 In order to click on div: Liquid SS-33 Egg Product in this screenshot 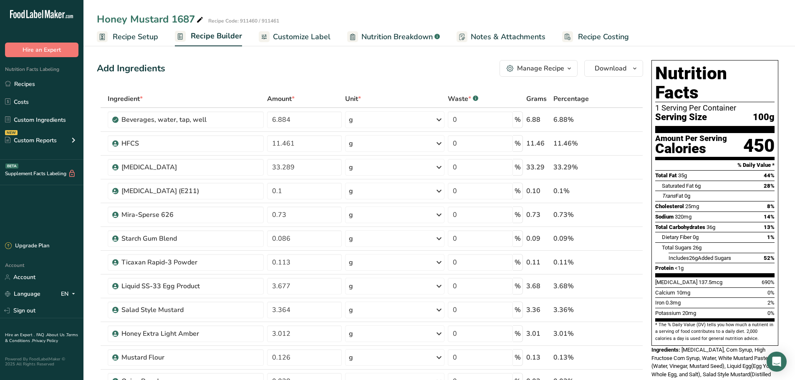, I will do `click(174, 286)`.